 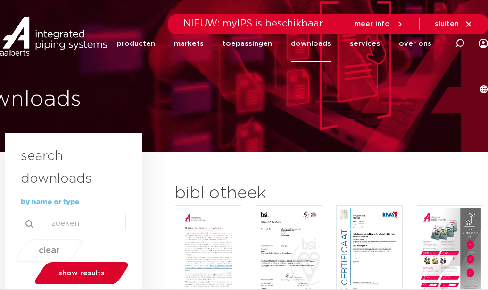 What do you see at coordinates (73, 168) in the screenshot?
I see `h3: search downloads` at bounding box center [73, 168].